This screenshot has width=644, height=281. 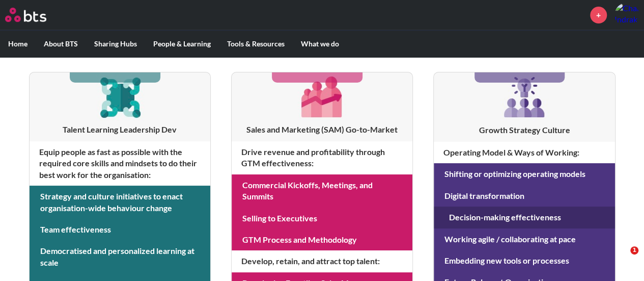 What do you see at coordinates (182, 44) in the screenshot?
I see `label: People & Learning` at bounding box center [182, 44].